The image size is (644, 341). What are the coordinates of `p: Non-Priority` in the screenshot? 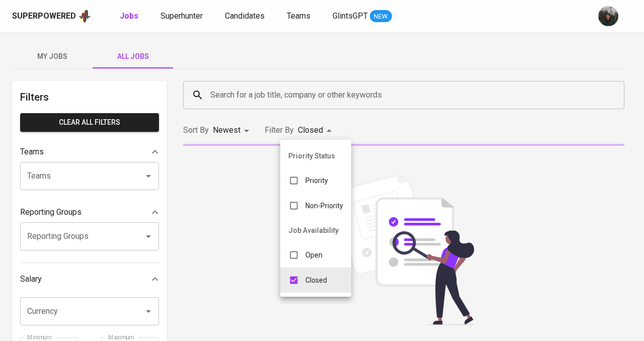 It's located at (324, 206).